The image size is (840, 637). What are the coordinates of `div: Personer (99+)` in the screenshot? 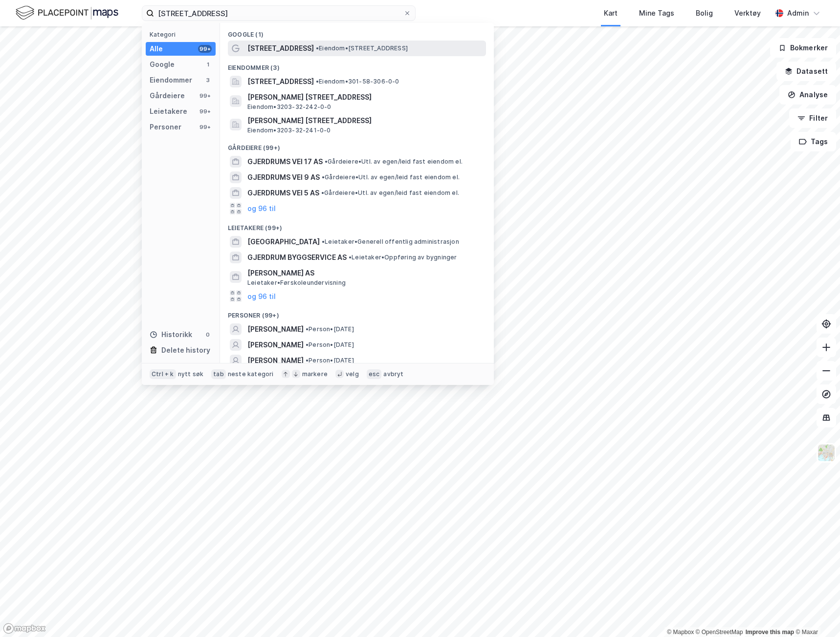 It's located at (356, 313).